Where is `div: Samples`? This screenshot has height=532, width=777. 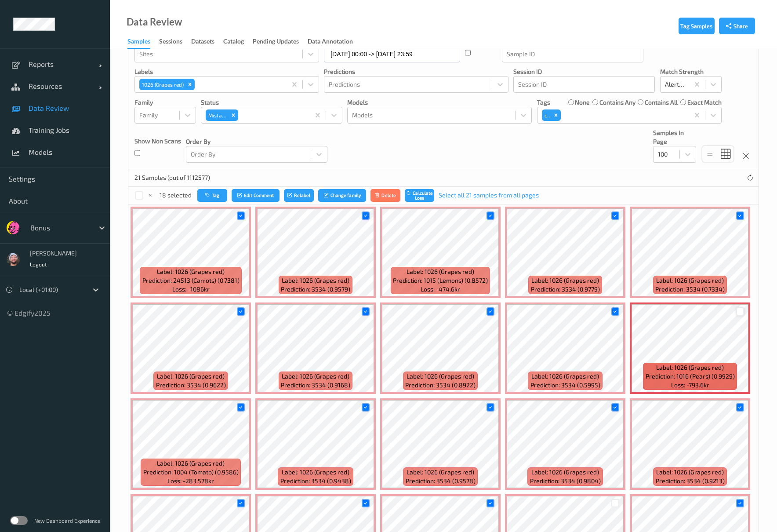
div: Samples is located at coordinates (139, 43).